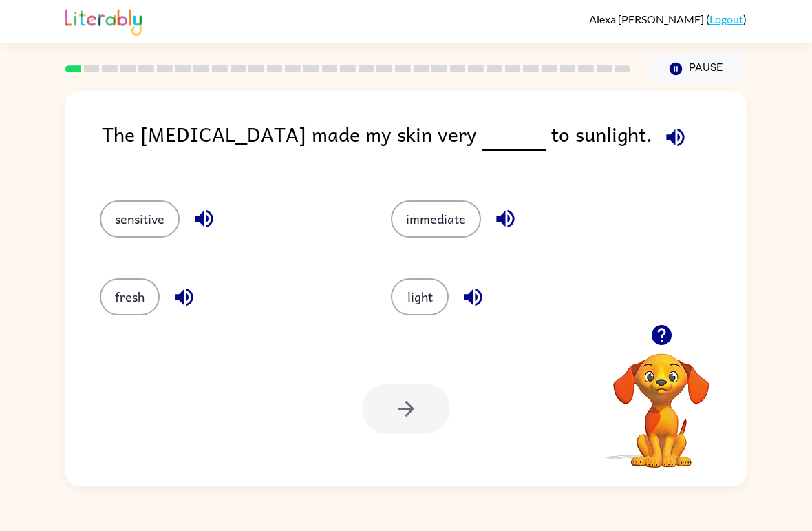 The image size is (812, 531). What do you see at coordinates (140, 219) in the screenshot?
I see `button: sensitive` at bounding box center [140, 219].